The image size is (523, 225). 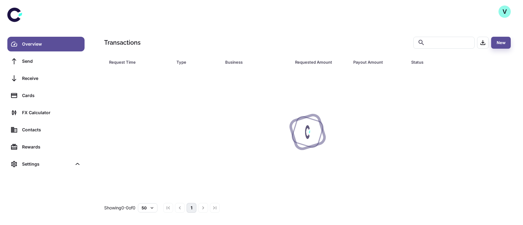 I want to click on div: Payout Amount, so click(x=375, y=62).